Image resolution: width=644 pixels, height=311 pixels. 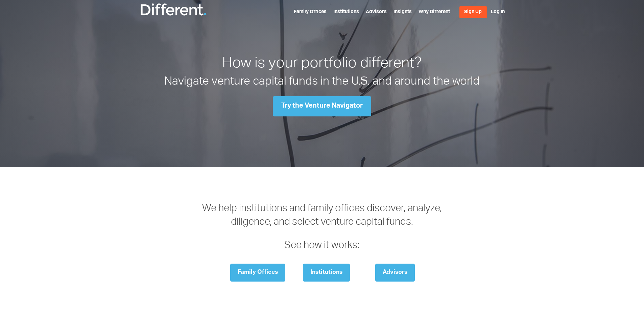 I want to click on a: Why Different, so click(x=434, y=12).